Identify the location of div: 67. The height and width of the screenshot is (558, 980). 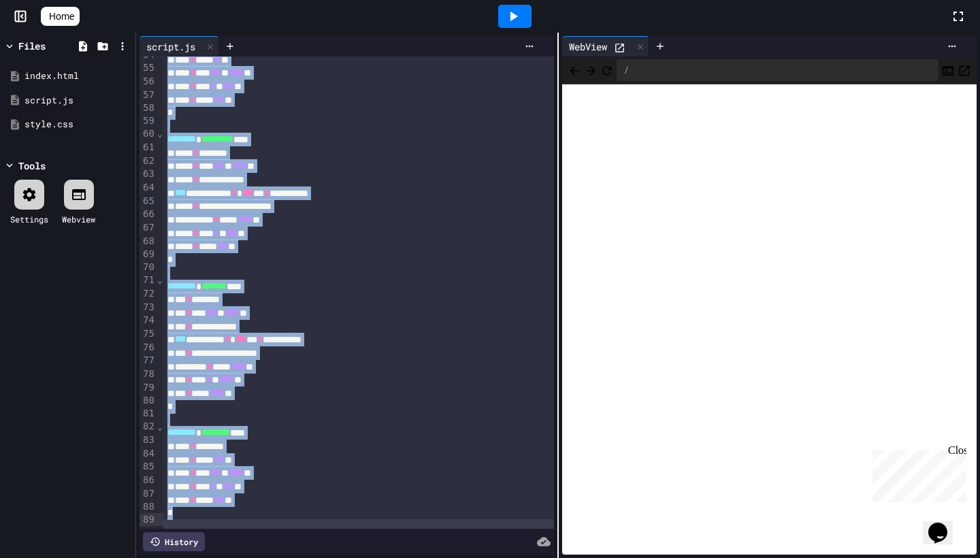
(148, 228).